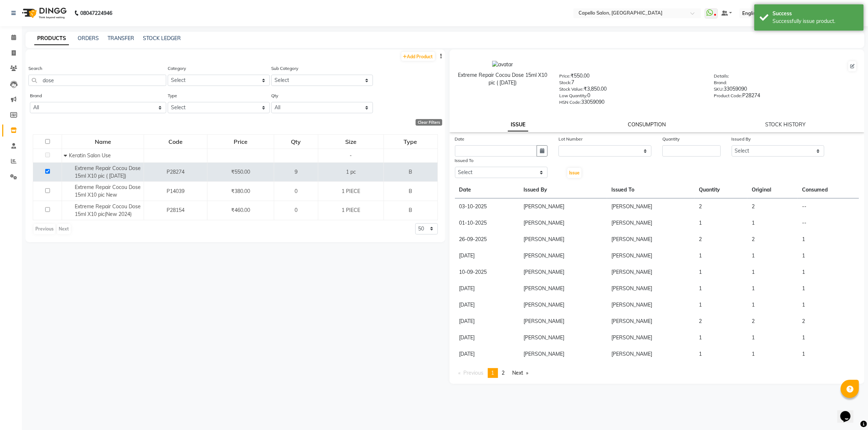 This screenshot has height=430, width=868. Describe the element at coordinates (720, 190) in the screenshot. I see `th: Quantity` at that location.